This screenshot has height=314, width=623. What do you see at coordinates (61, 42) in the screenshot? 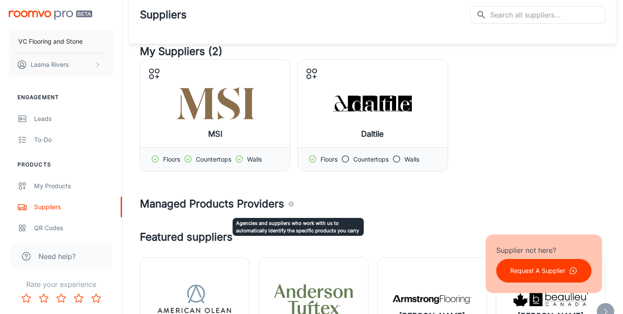
I see `button: VC Flooring and Stone` at bounding box center [61, 42].